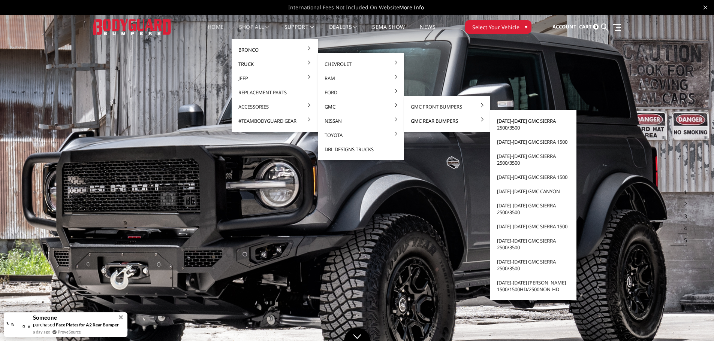 Image resolution: width=714 pixels, height=341 pixels. What do you see at coordinates (357, 335) in the screenshot?
I see `a: Click to Down` at bounding box center [357, 335].